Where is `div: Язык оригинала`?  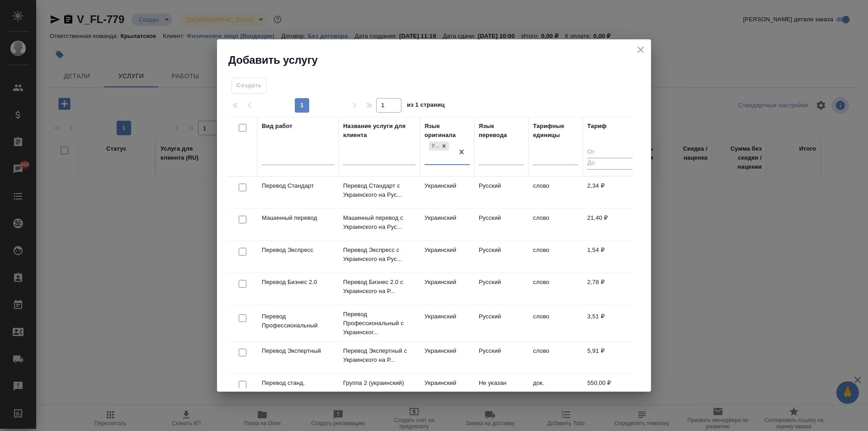
div: Язык оригинала is located at coordinates (447, 131).